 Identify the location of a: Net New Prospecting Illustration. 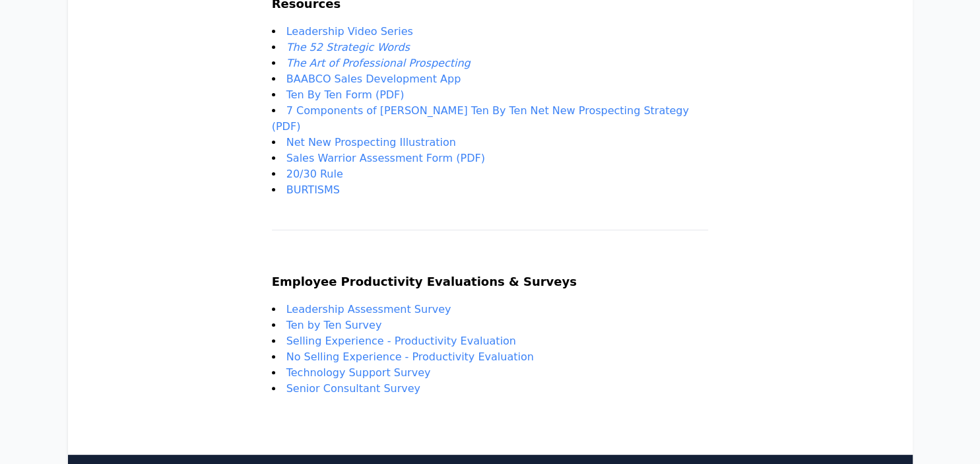
(371, 142).